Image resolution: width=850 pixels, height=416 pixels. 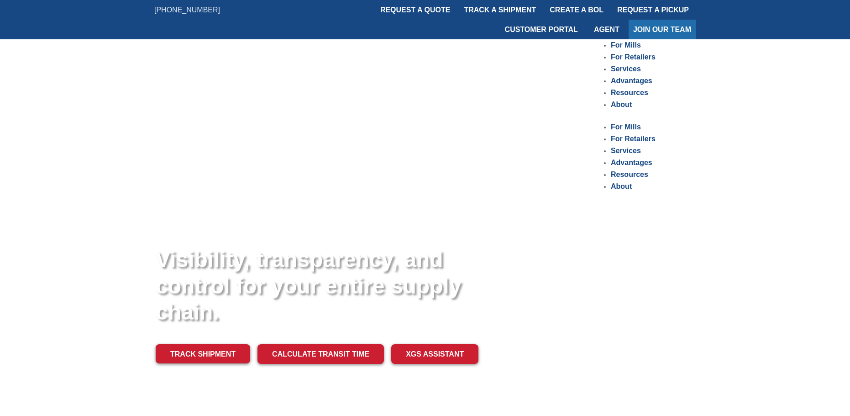 What do you see at coordinates (308, 285) in the screenshot?
I see `b: Visibility, transparency, and control for your entire supply chain.` at bounding box center [308, 285].